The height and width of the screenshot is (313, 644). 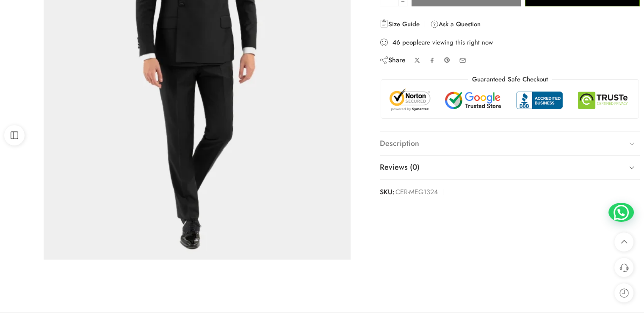 What do you see at coordinates (417, 192) in the screenshot?
I see `span: CER-MEG1324` at bounding box center [417, 192].